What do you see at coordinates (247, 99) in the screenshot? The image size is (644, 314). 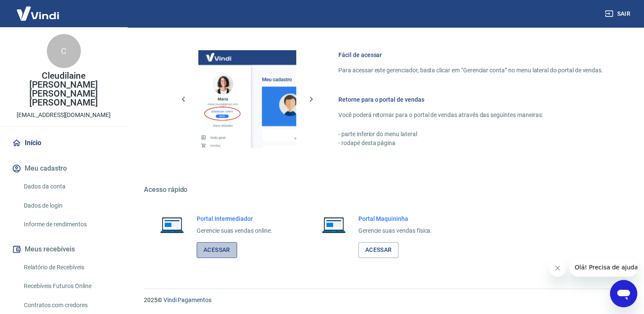 I see `img: Imagem da dashboard mostrando o botão de gerenciar conta na sidebar no lado esquerdo` at bounding box center [247, 99].